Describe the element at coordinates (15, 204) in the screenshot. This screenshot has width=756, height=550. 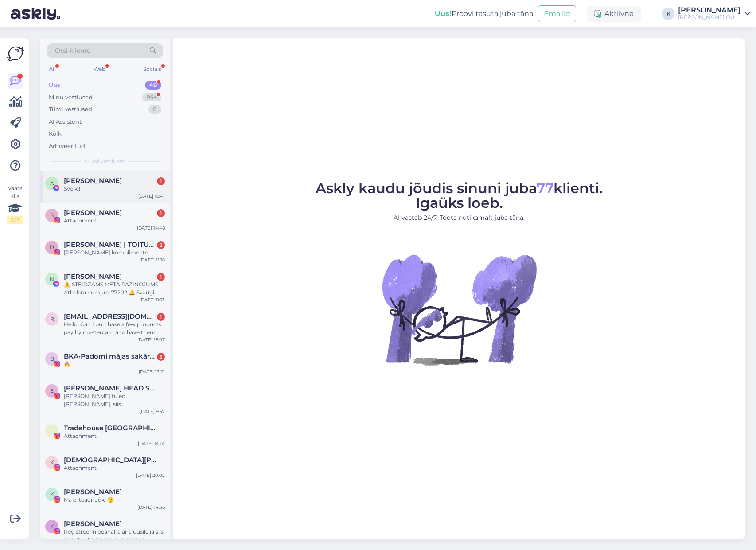
I see `div: Vaata siia` at that location.